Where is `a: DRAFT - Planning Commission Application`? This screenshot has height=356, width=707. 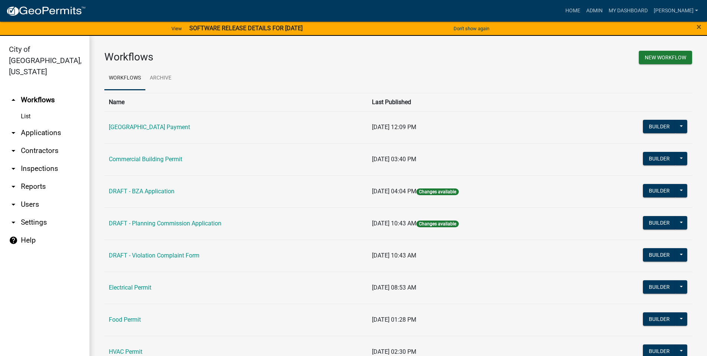
a: DRAFT - Planning Commission Application is located at coordinates (165, 223).